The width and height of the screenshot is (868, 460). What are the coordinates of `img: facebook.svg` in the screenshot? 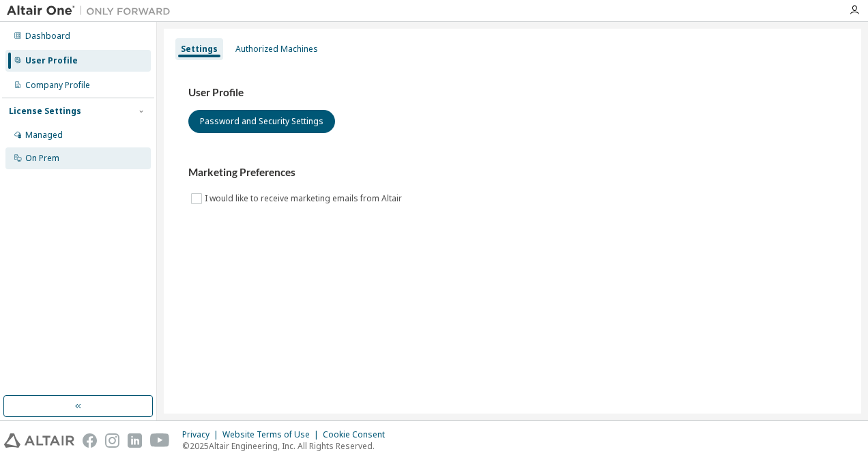 It's located at (90, 440).